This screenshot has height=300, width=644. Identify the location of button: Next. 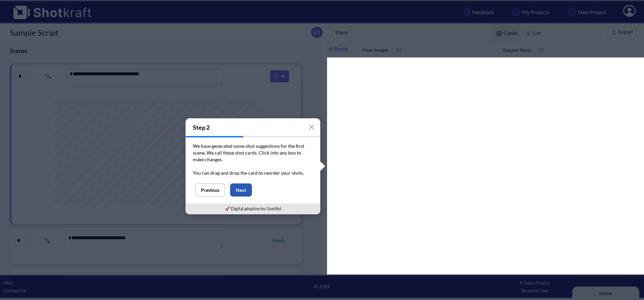
(241, 190).